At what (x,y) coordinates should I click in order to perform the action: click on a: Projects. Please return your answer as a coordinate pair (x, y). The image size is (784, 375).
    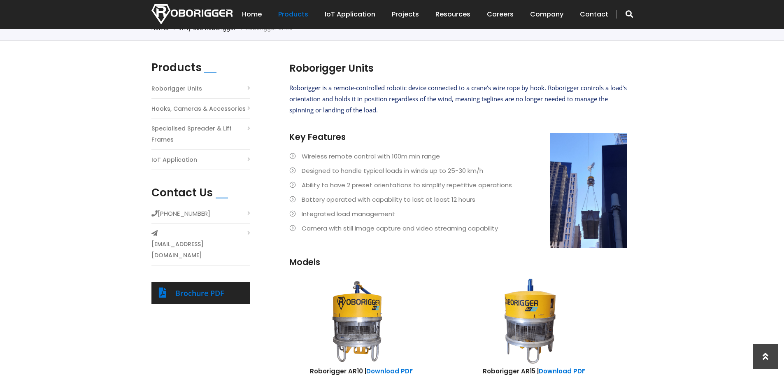
    Looking at the image, I should click on (405, 14).